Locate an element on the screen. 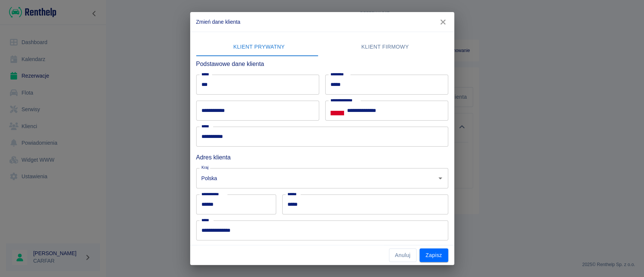  h2: Zmień dane klienta is located at coordinates (322, 22).